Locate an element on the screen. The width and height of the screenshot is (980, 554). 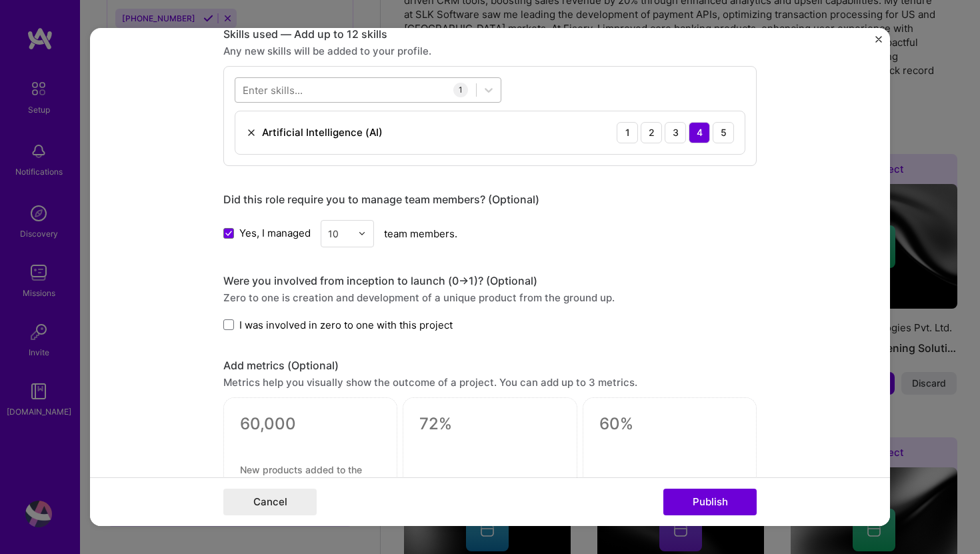
button: Cancel is located at coordinates (270, 502).